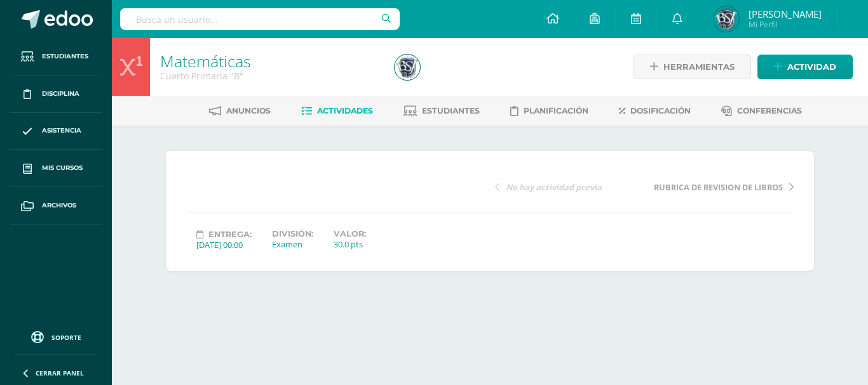 This screenshot has height=385, width=868. I want to click on a: Herramientas, so click(692, 67).